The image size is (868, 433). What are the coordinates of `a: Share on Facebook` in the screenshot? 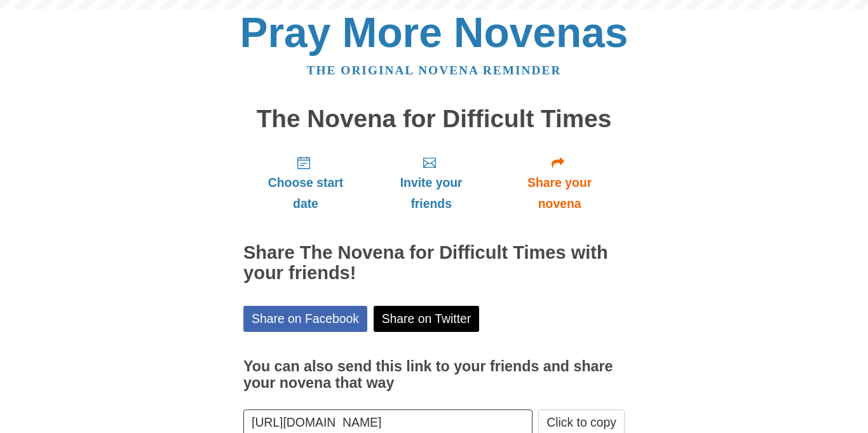 It's located at (305, 318).